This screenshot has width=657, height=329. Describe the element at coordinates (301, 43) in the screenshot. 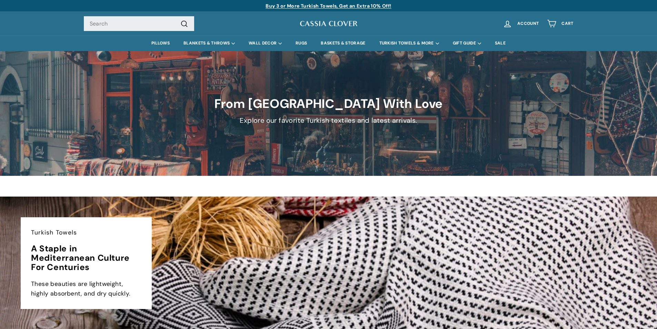

I see `a: RUGS` at that location.